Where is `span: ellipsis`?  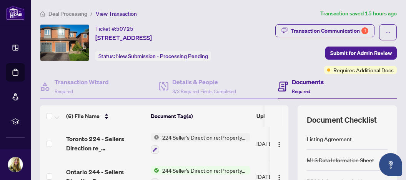
span: ellipsis is located at coordinates (388, 32).